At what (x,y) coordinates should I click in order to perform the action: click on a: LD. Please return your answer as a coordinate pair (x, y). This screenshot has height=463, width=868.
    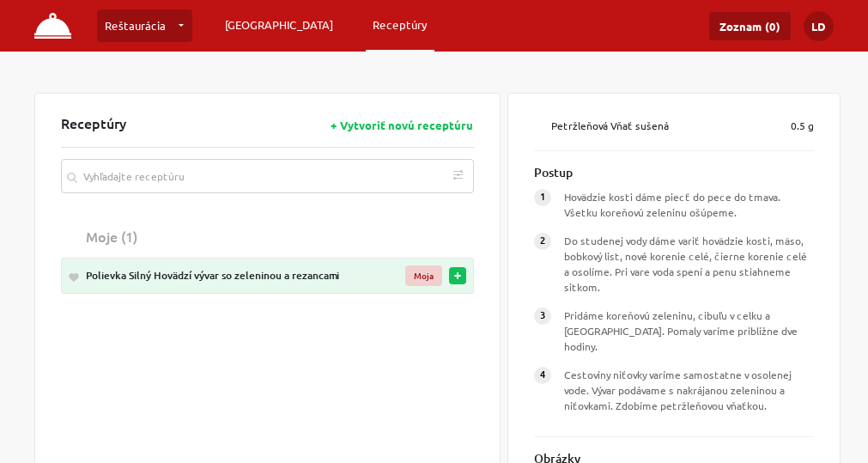
    Looking at the image, I should click on (818, 26).